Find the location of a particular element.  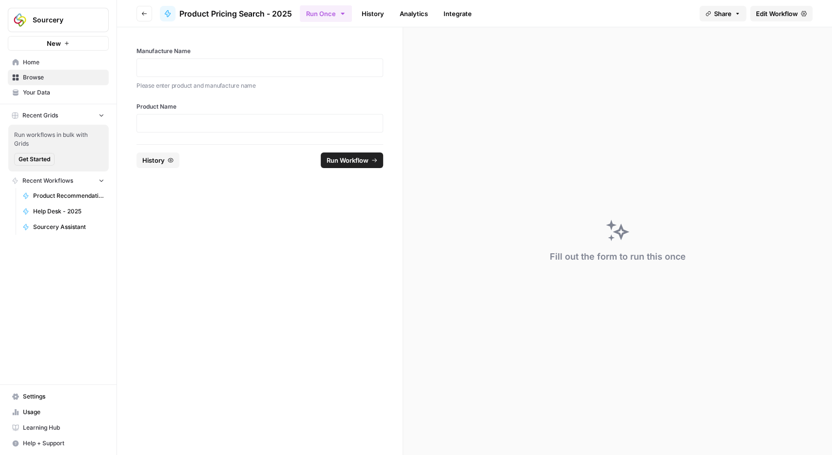

a: Help Desk - 2025 is located at coordinates (63, 212).